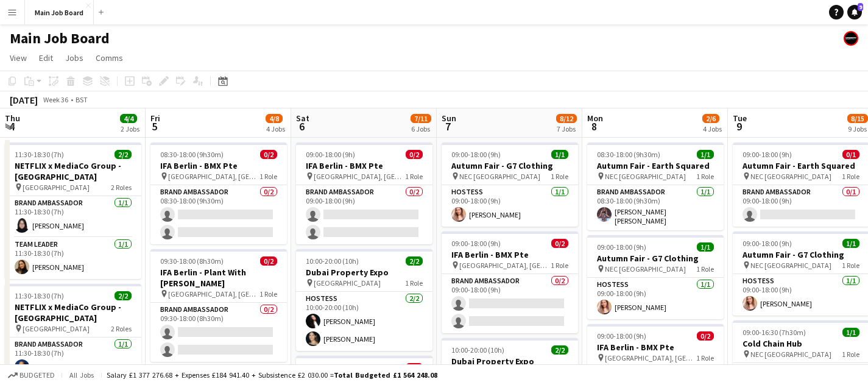  Describe the element at coordinates (12, 118) in the screenshot. I see `span: Thu` at that location.